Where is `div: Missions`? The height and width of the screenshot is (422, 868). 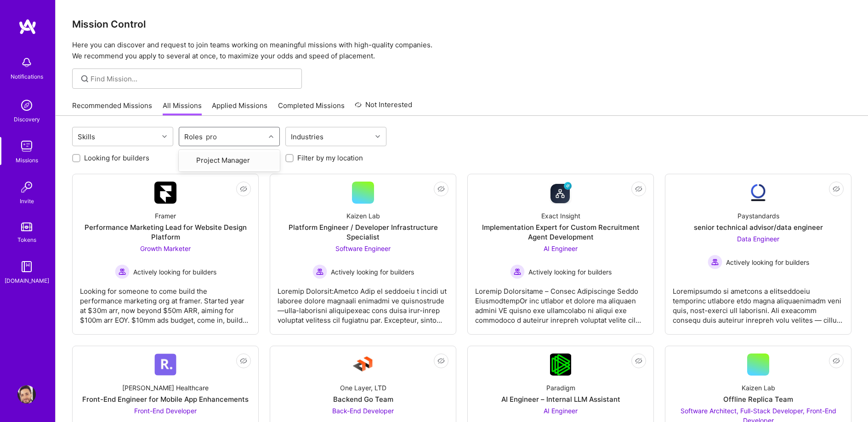
div: Missions is located at coordinates (27, 160).